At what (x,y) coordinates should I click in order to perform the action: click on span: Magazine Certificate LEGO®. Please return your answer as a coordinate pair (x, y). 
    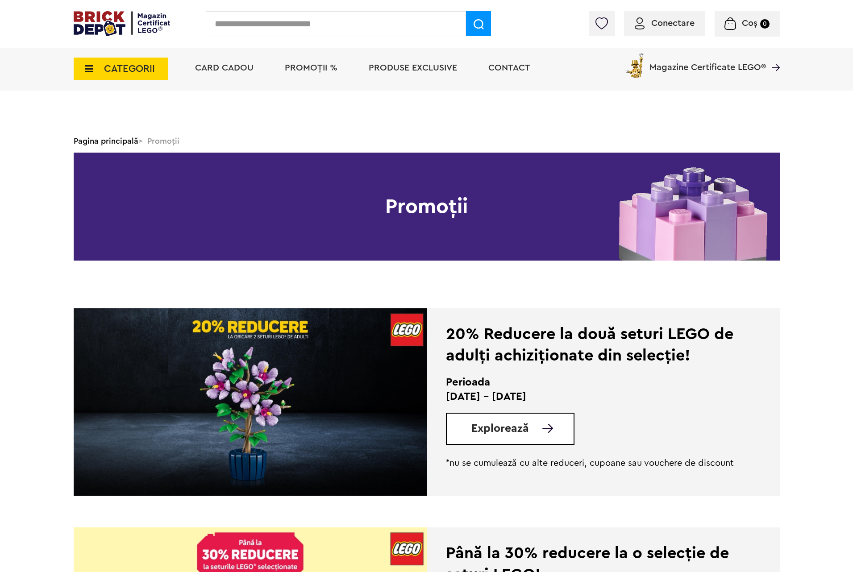
    Looking at the image, I should click on (708, 62).